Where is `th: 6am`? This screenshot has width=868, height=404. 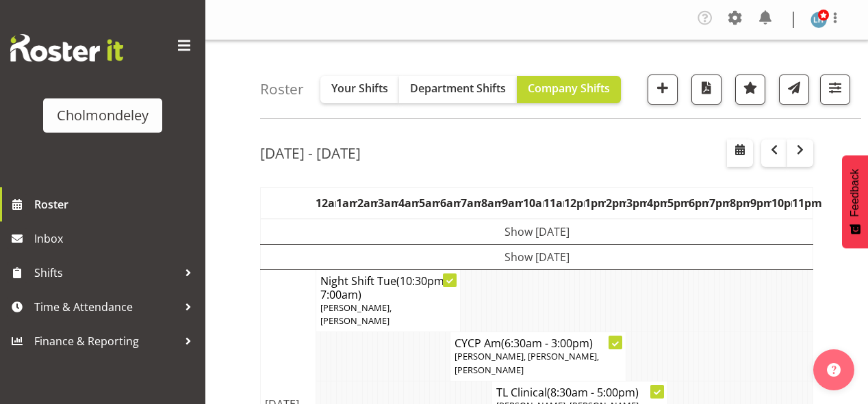
th: 6am is located at coordinates (450, 204).